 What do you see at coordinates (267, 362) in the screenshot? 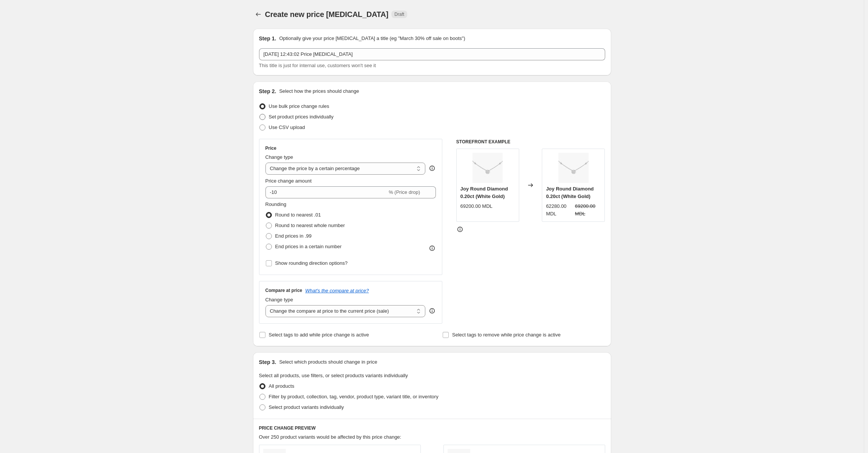
I see `h2: Step 3.` at bounding box center [267, 362].